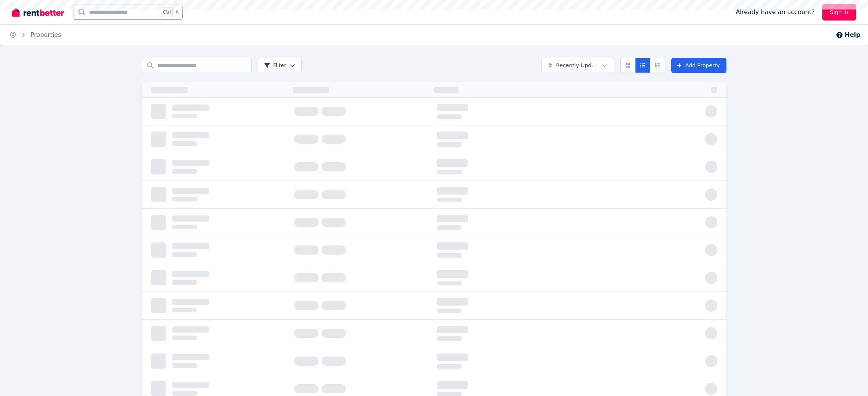  Describe the element at coordinates (577, 65) in the screenshot. I see `span: Recently Updated` at that location.